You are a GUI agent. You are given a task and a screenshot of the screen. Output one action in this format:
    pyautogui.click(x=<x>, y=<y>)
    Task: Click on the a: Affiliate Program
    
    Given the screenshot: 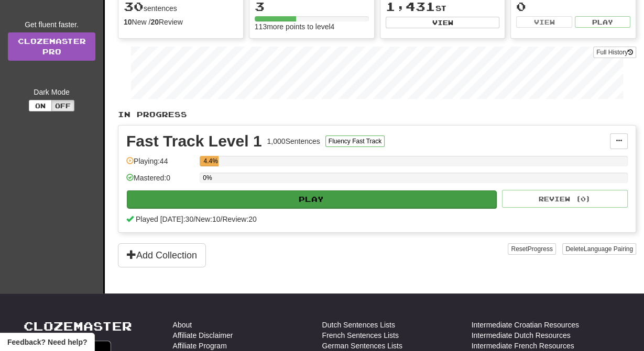 What is the action you would take?
    pyautogui.click(x=199, y=346)
    